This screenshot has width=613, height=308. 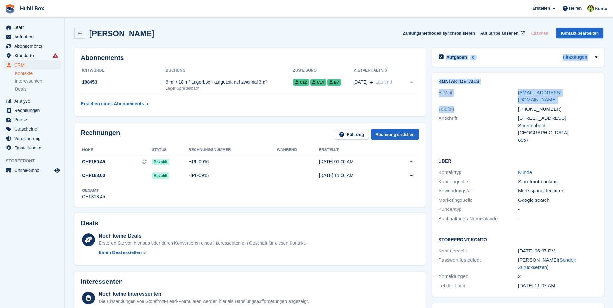 What do you see at coordinates (518, 239) in the screenshot?
I see `h2: Storefront-Konto` at bounding box center [518, 239].